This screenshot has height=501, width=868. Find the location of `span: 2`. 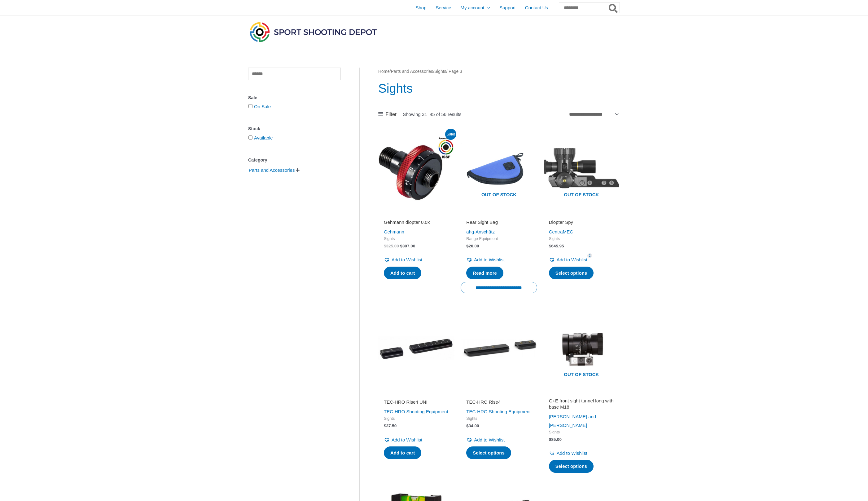

span: 2 is located at coordinates (590, 255).